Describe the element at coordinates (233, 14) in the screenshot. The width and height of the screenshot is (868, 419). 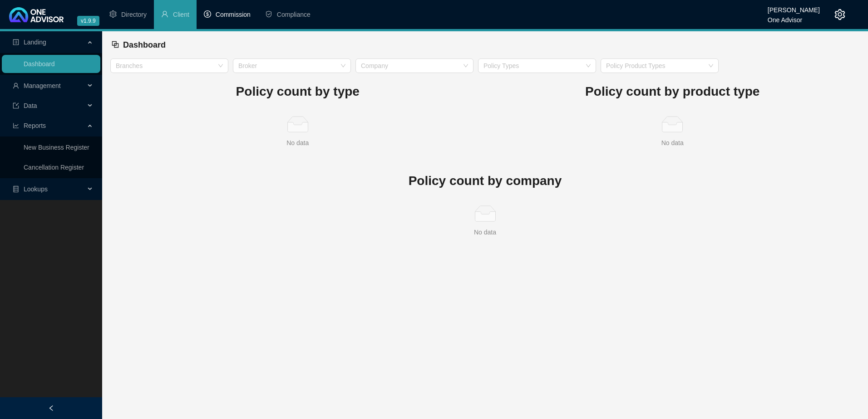
I see `span: Commission` at that location.